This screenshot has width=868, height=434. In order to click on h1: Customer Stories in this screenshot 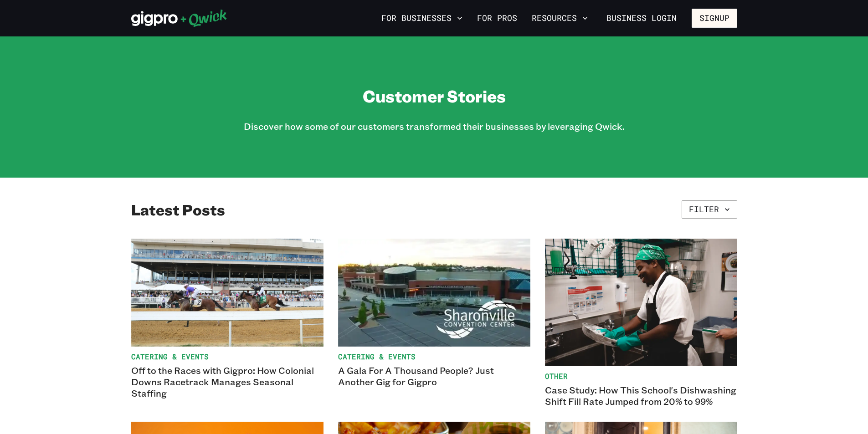, I will do `click(434, 96)`.